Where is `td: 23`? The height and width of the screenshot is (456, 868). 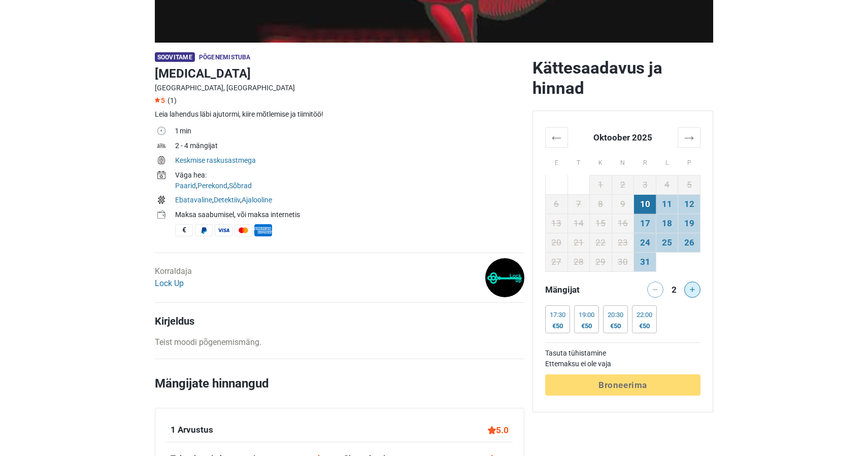 td: 23 is located at coordinates (622, 242).